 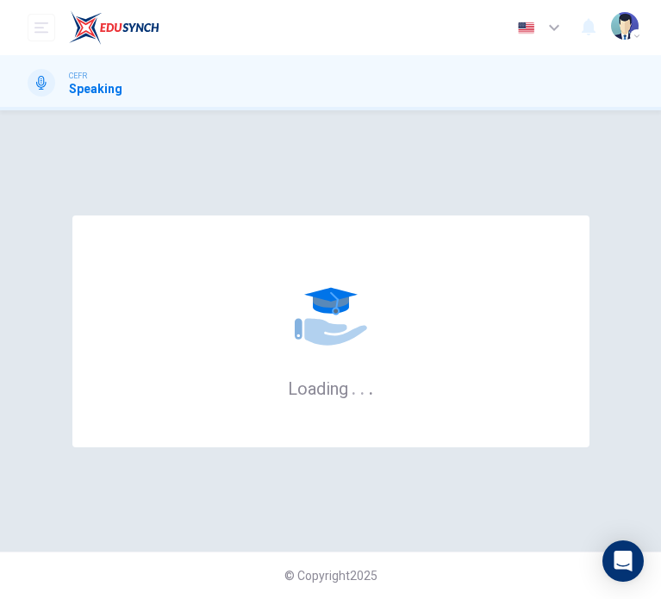 I want to click on button: Profile picture, so click(x=625, y=26).